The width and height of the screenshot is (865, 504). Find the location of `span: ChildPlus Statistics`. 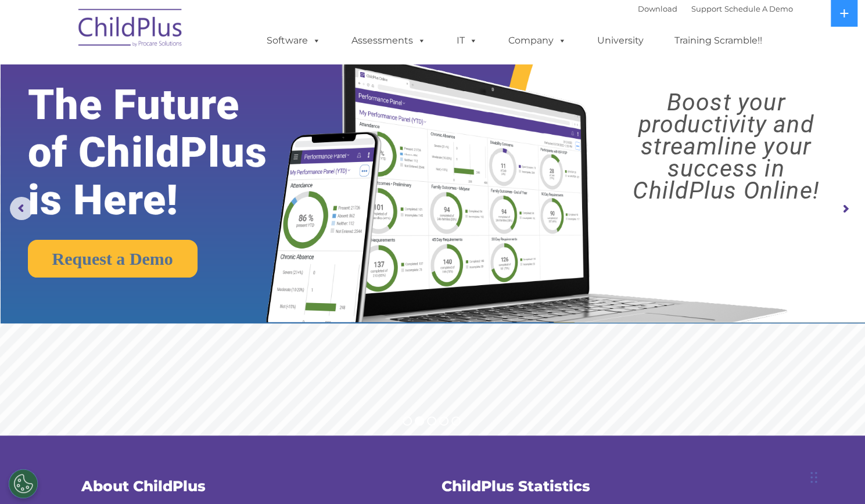

span: ChildPlus Statistics is located at coordinates (516, 486).